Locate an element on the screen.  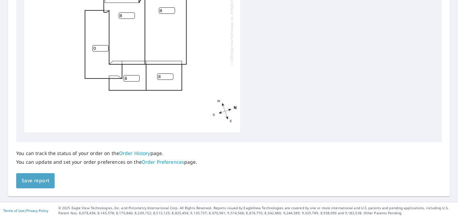
p: © 2025 Eagle View Technologies, Inc. and Pictometry International Corp. All Rights Reserved. Repo... is located at coordinates (256, 211).